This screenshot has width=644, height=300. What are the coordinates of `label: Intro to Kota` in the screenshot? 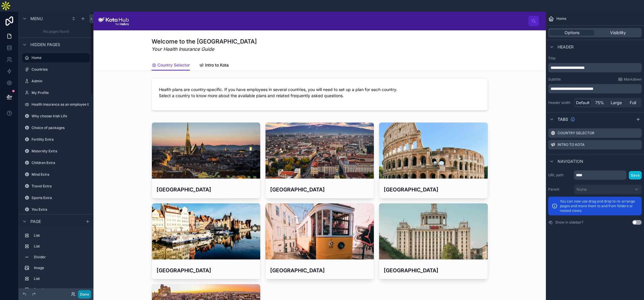 It's located at (571, 145).